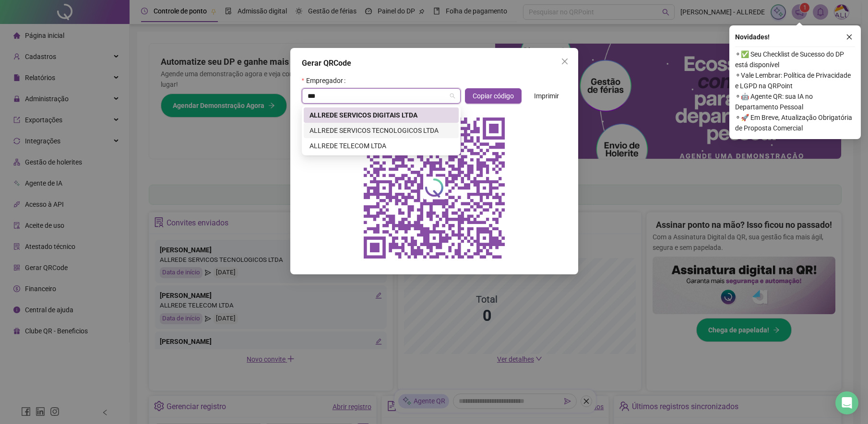  What do you see at coordinates (795, 81) in the screenshot?
I see `span: ⚬ Vale Lembrar: Política de Privacidade e LGPD na QRPoint` at bounding box center [795, 81].